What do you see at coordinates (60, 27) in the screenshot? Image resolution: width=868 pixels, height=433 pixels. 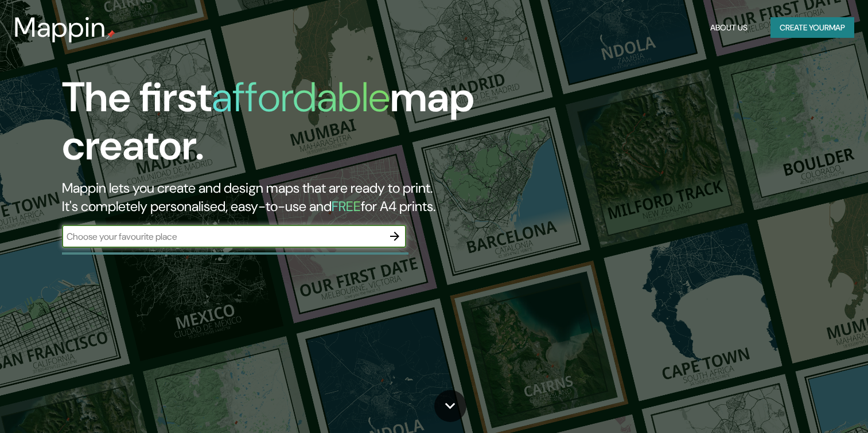 I see `h3: Mappin` at bounding box center [60, 27].